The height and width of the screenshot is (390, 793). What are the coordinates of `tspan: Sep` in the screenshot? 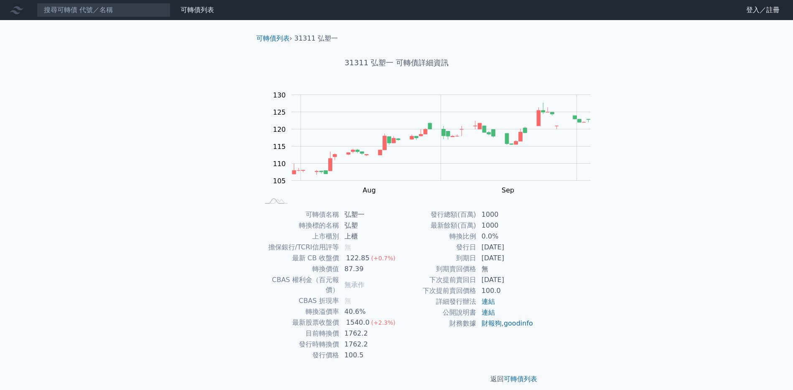 It's located at (508, 190).